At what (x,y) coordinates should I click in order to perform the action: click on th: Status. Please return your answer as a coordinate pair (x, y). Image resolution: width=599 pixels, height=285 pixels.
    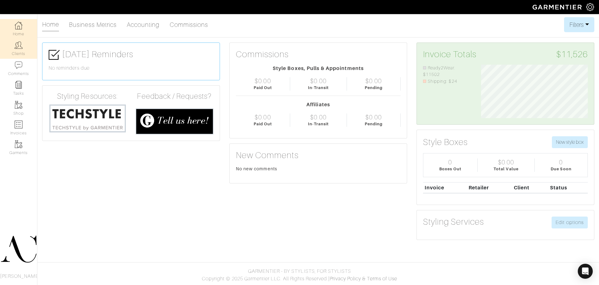
    Looking at the image, I should click on (568, 187).